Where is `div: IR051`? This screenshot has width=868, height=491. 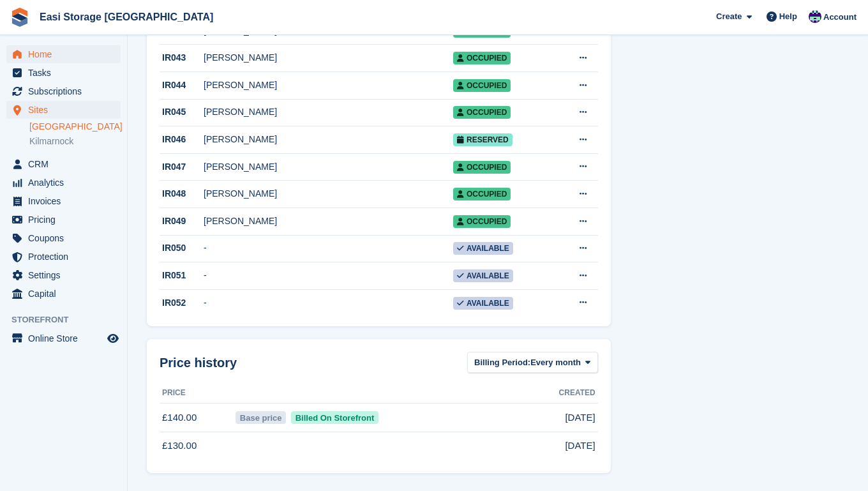
div: IR051 is located at coordinates (181, 275).